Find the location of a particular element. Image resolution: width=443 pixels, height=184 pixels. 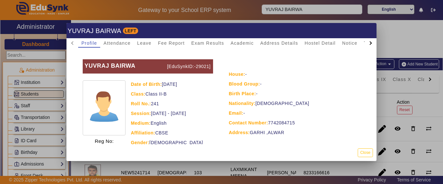

p: [EduSynkID:-29021] is located at coordinates (189, 67).